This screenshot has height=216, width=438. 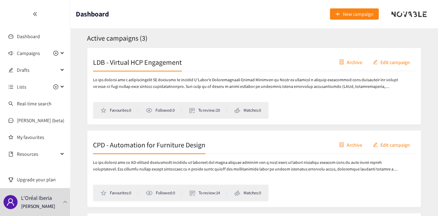 What do you see at coordinates (35, 14) in the screenshot?
I see `span: double-left` at bounding box center [35, 14].